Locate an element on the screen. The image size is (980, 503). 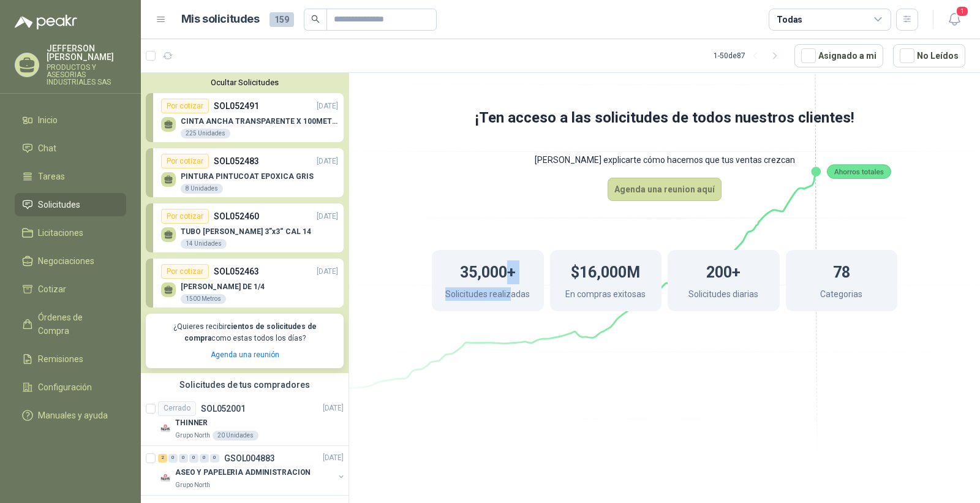
div: 225 Unidades is located at coordinates (205, 133).